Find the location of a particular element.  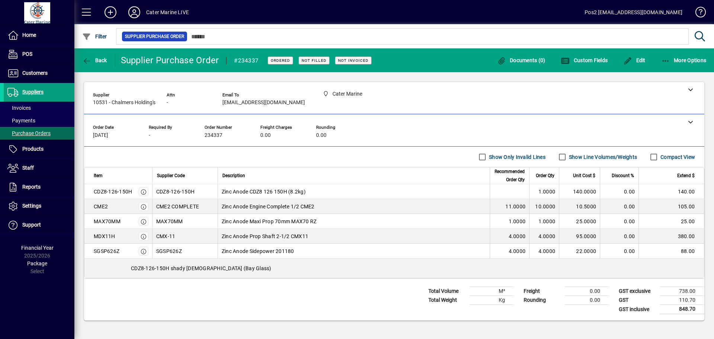

button: Filter is located at coordinates (94, 36).